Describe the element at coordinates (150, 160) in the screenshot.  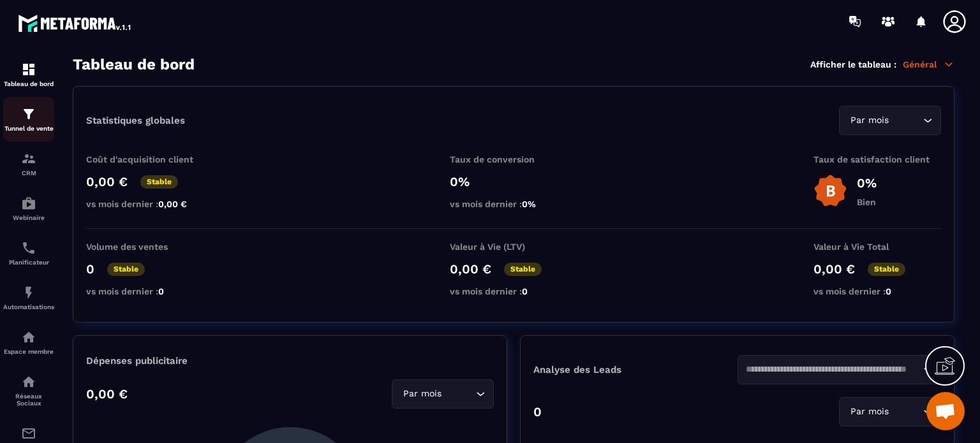
I see `p: Coût d'acquisition client` at that location.